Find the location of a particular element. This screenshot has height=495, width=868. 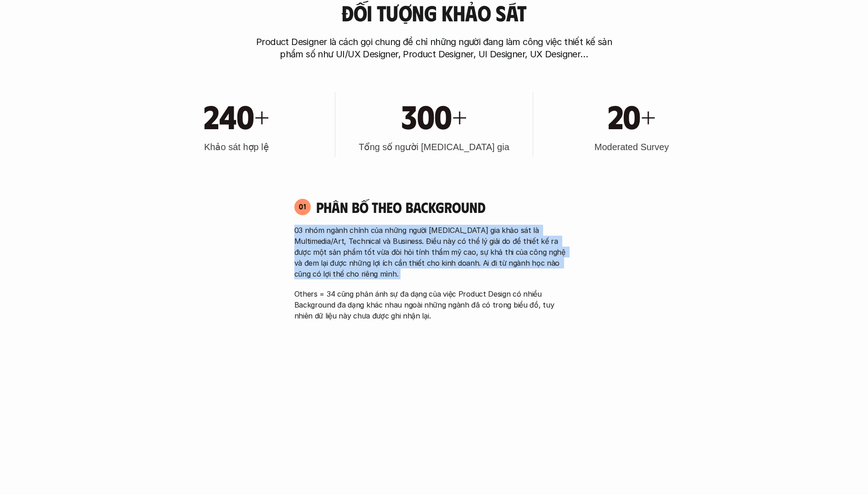

p: 01 is located at coordinates (302, 207).